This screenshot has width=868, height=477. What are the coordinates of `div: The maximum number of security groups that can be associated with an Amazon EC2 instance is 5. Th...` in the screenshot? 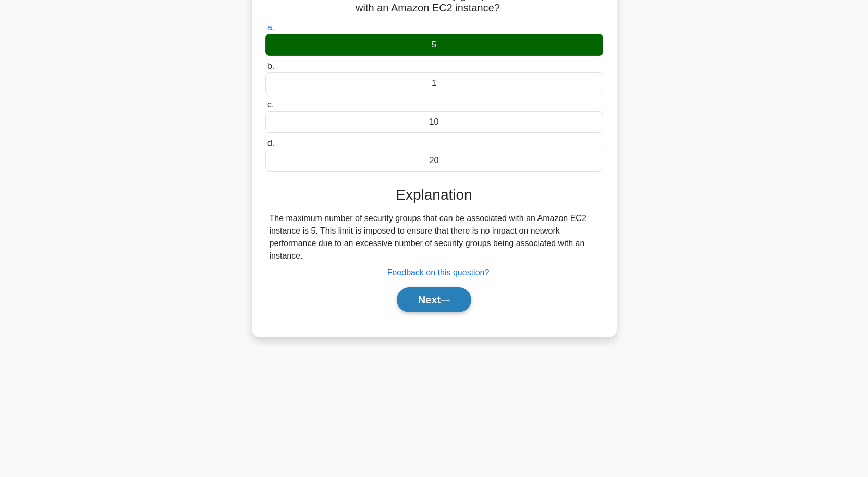 It's located at (434, 237).